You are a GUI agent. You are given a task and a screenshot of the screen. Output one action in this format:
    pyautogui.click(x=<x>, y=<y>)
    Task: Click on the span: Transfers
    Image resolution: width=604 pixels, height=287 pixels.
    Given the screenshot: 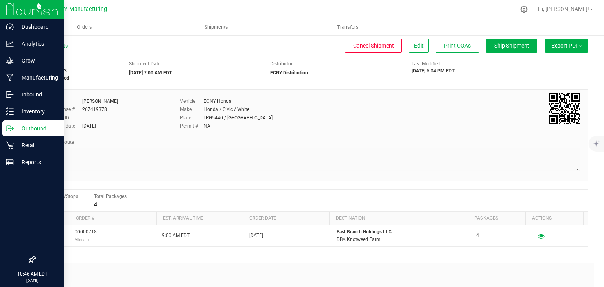 What is the action you would take?
    pyautogui.click(x=348, y=27)
    